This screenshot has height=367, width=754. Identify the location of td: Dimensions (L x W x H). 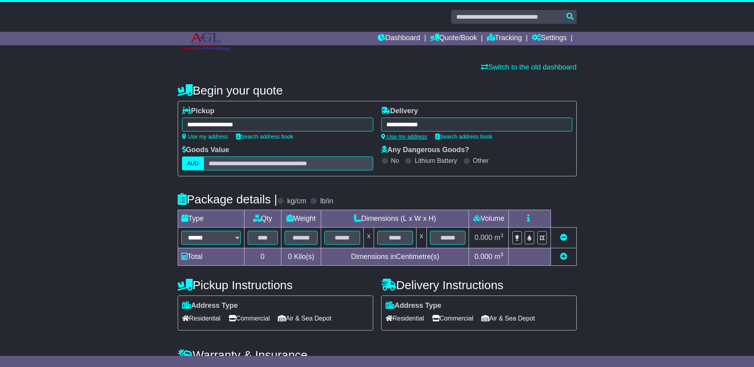
(395, 219).